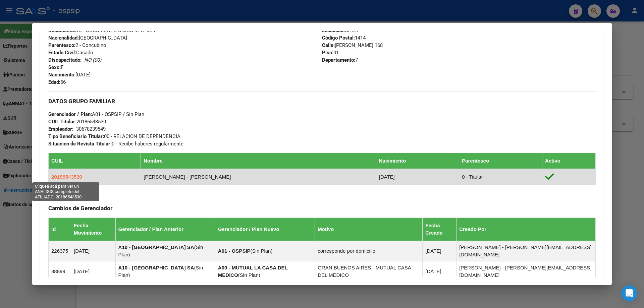  Describe the element at coordinates (60, 230) in the screenshot. I see `th: Id` at that location.